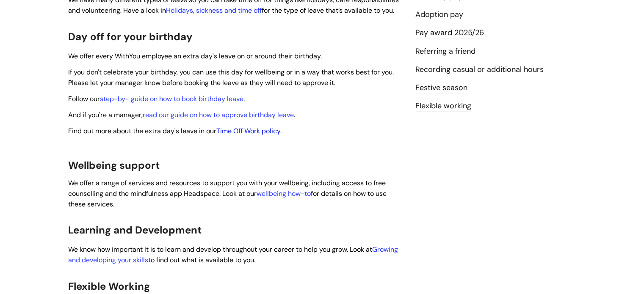 This screenshot has height=294, width=644. What do you see at coordinates (182, 115) in the screenshot?
I see `span: And if you're a manager, .` at bounding box center [182, 115].